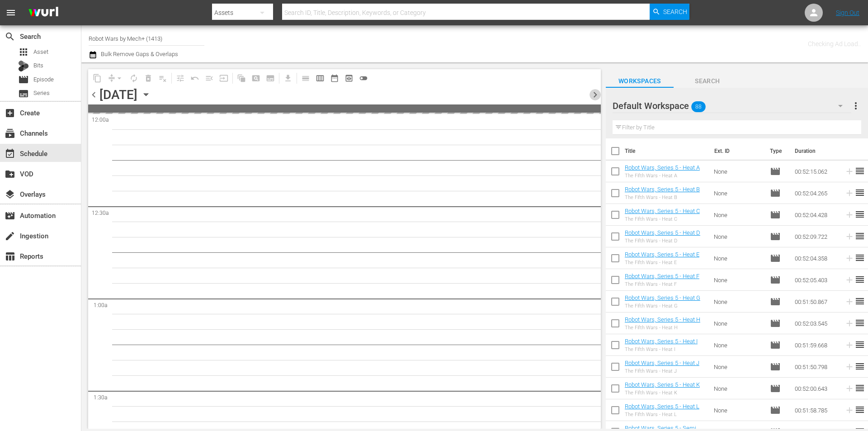  What do you see at coordinates (23, 66) in the screenshot?
I see `div: Bits` at bounding box center [23, 66].